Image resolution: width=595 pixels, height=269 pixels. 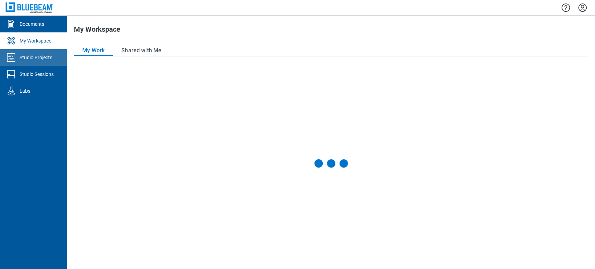 What do you see at coordinates (93, 51) in the screenshot?
I see `button: My Work` at bounding box center [93, 51].